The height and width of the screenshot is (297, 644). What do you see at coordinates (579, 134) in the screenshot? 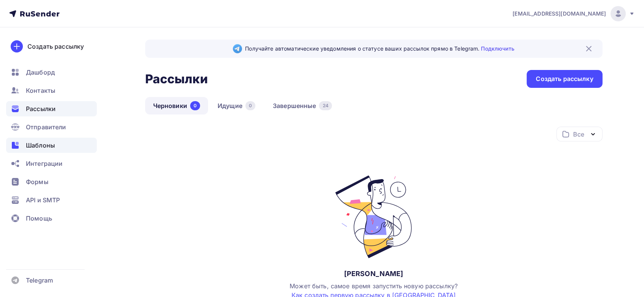
I see `button: Все` at bounding box center [579, 134].